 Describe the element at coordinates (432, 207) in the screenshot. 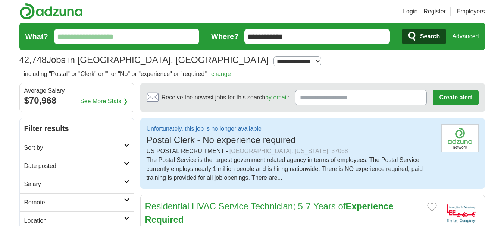

I see `button: Add to favorite jobs` at that location.